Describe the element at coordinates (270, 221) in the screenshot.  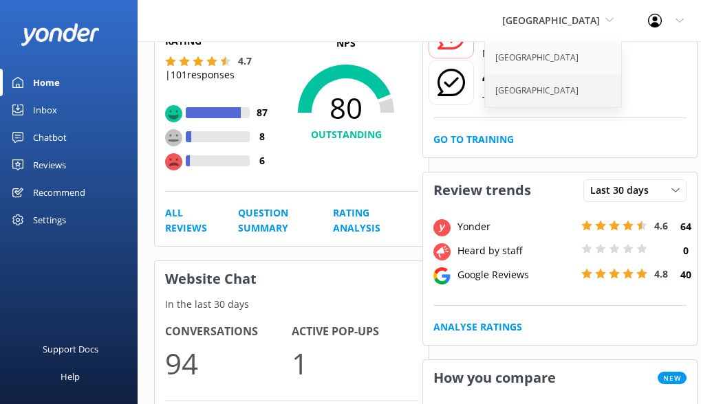
I see `a: Question Summary` at that location.